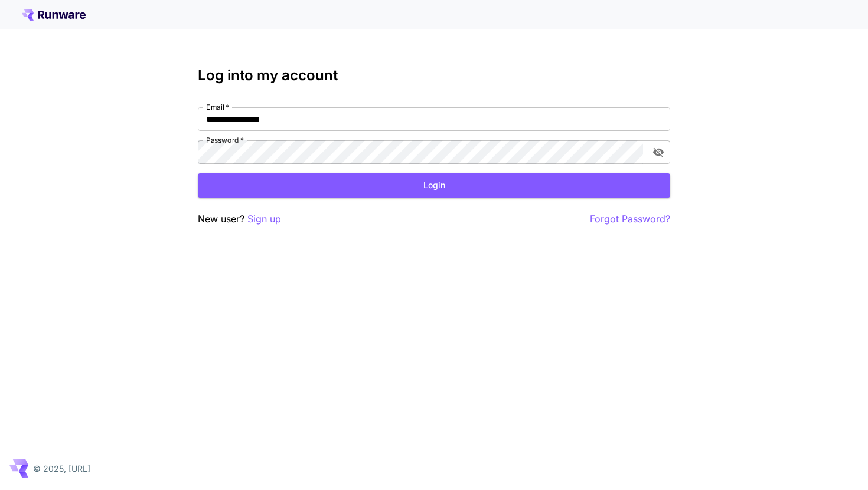  Describe the element at coordinates (225, 140) in the screenshot. I see `label: Password` at that location.